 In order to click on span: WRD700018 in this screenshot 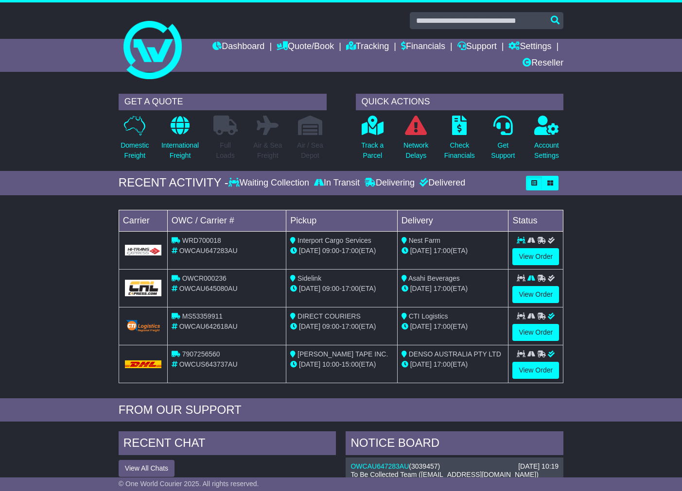, I will do `click(202, 240)`.